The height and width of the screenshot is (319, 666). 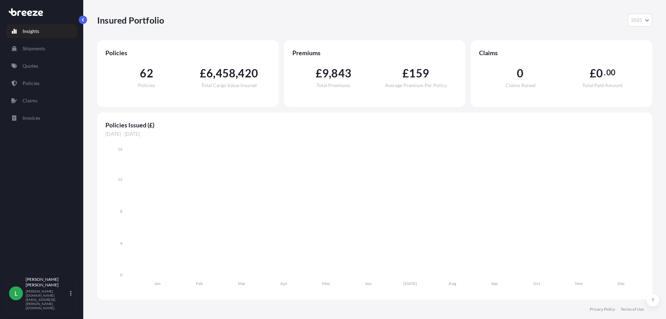 What do you see at coordinates (226, 73) in the screenshot?
I see `span: 458` at bounding box center [226, 73].